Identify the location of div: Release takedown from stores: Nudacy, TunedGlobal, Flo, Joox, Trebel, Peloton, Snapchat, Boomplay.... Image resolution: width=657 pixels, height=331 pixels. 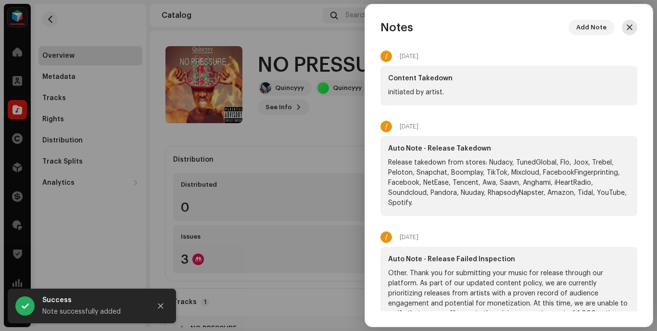
(509, 183).